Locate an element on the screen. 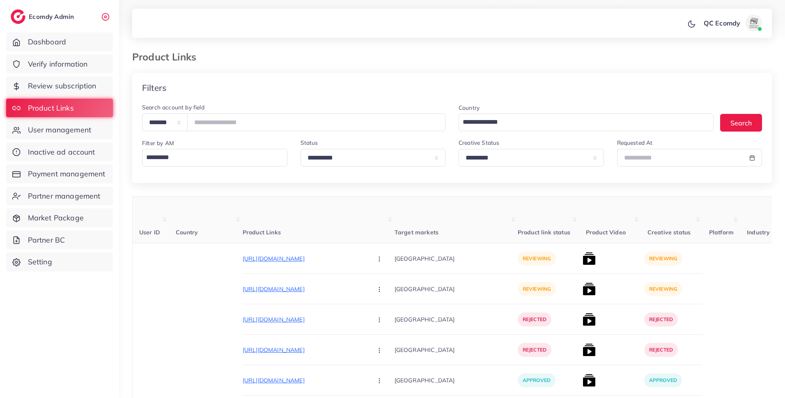  h3: Product Links is located at coordinates (168, 57).